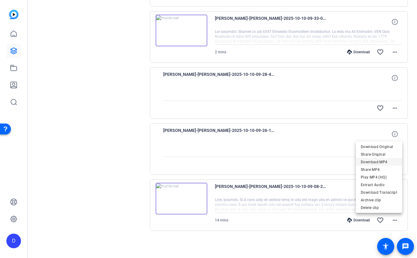 This screenshot has width=417, height=258. I want to click on span: Share Original, so click(379, 154).